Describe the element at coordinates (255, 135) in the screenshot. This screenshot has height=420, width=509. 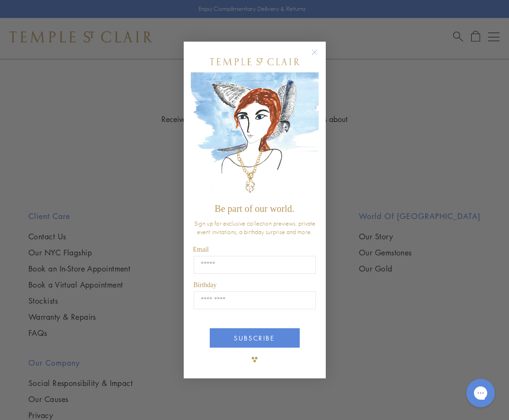
I see `img: c4a9eb12-d91a-4d4a-8ee0-386386f4f338.jpeg` at that location.